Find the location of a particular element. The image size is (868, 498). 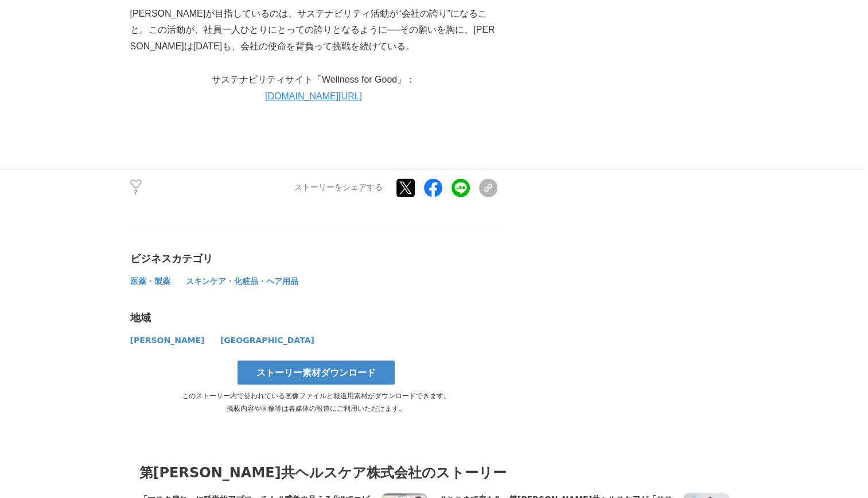

p: ストーリーをシェアする is located at coordinates (339, 188).